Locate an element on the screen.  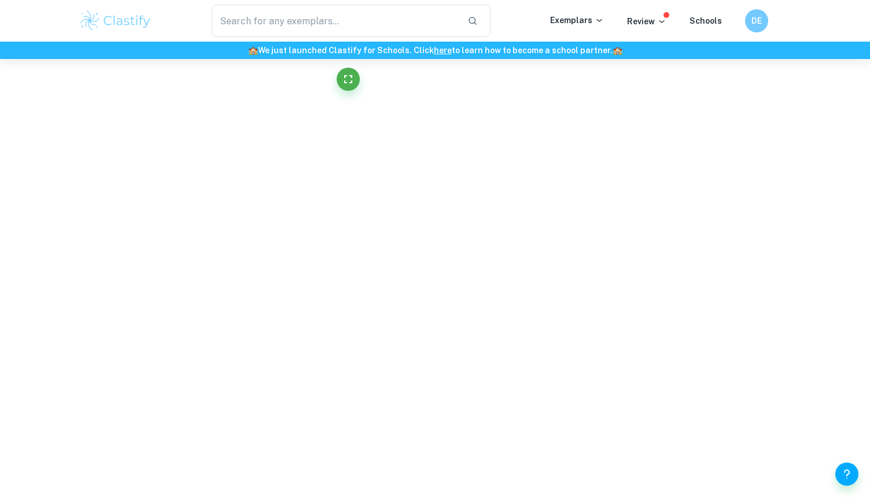
a: Schools is located at coordinates (706, 21).